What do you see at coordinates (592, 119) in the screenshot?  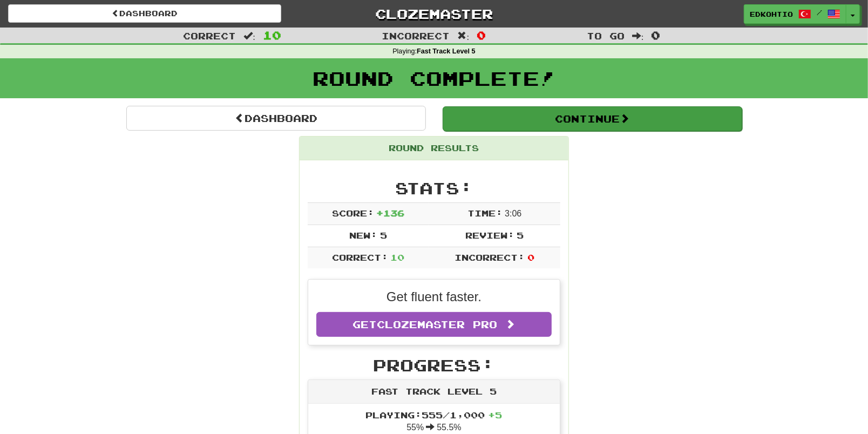 I see `button: Continue` at bounding box center [592, 119].